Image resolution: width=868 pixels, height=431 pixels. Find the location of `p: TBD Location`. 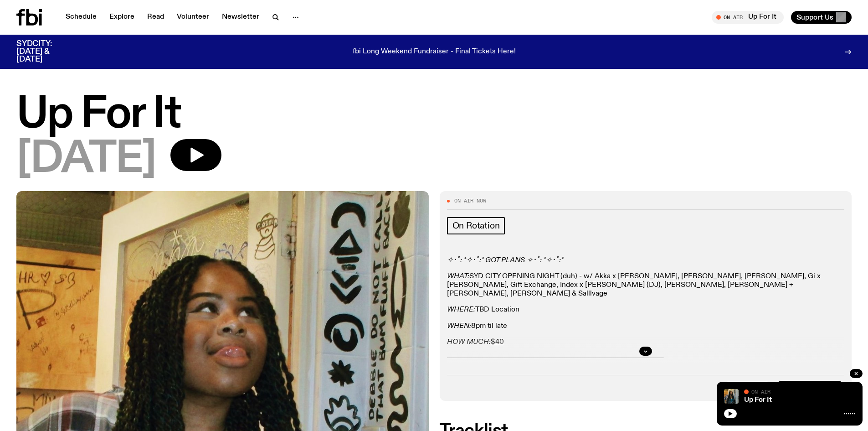

p: TBD Location is located at coordinates (645, 309).